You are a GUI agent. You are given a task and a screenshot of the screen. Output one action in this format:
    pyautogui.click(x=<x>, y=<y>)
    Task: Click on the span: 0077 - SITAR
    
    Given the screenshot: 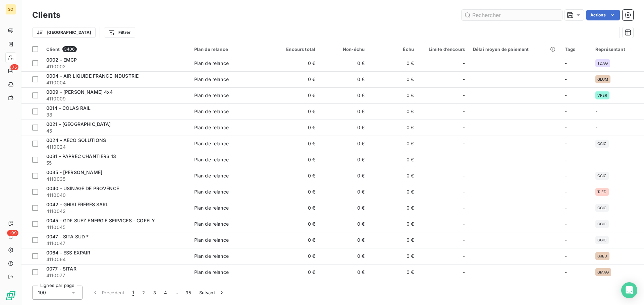 What is the action you would take?
    pyautogui.click(x=61, y=269)
    